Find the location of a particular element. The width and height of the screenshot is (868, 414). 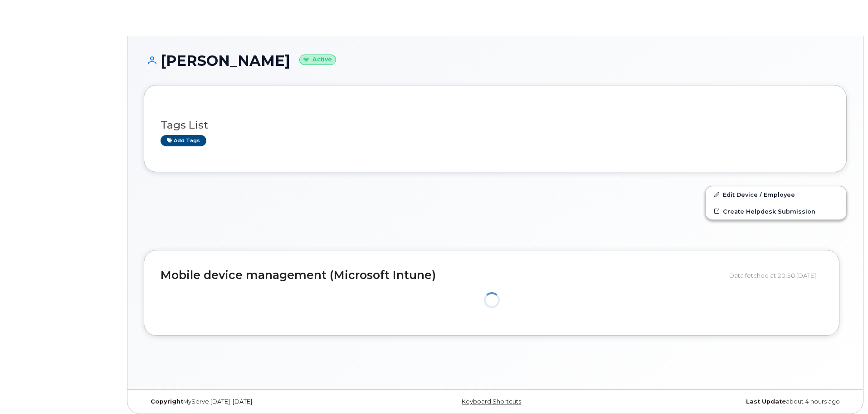

small: Active is located at coordinates (318, 59).